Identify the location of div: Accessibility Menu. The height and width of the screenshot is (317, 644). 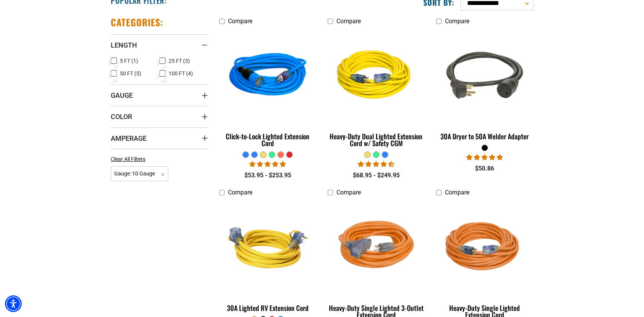
(13, 303).